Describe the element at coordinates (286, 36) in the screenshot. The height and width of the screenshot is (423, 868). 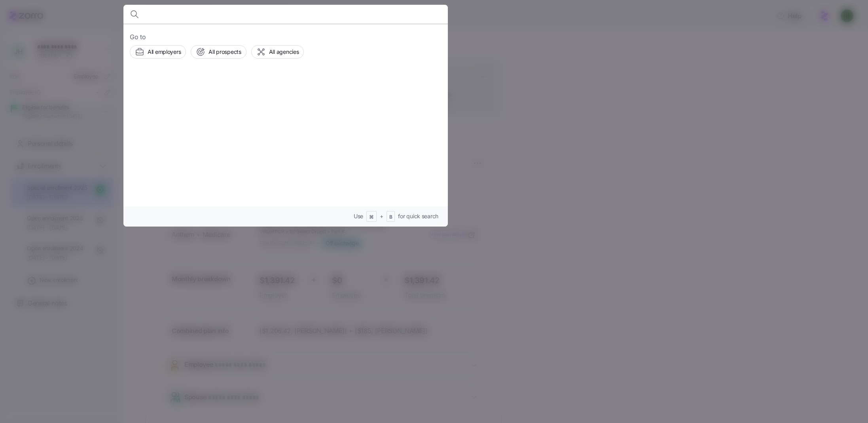
I see `span: Go to` at that location.